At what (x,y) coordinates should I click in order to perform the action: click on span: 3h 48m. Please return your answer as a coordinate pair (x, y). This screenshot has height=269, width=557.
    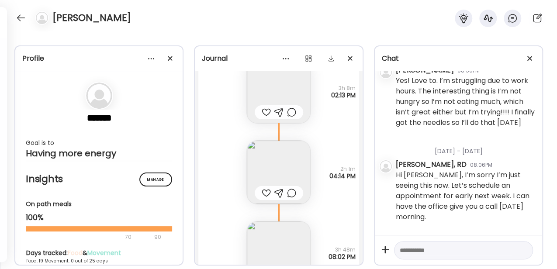
    Looking at the image, I should click on (342, 250).